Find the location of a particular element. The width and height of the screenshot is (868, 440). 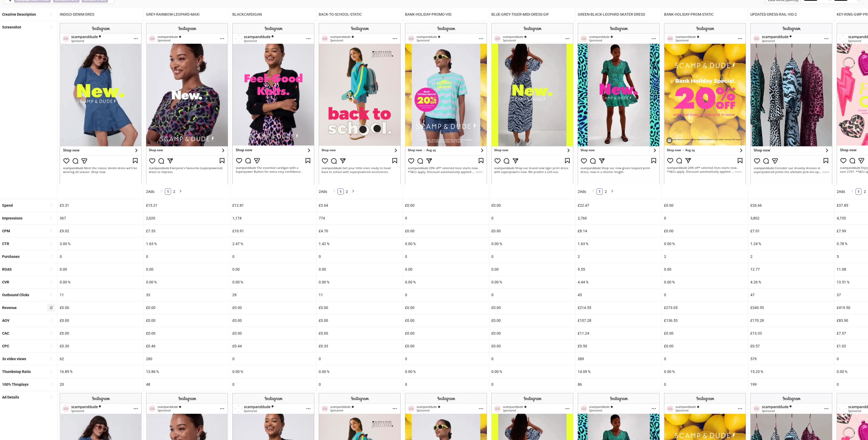

div: 15.23 % is located at coordinates (792, 372).